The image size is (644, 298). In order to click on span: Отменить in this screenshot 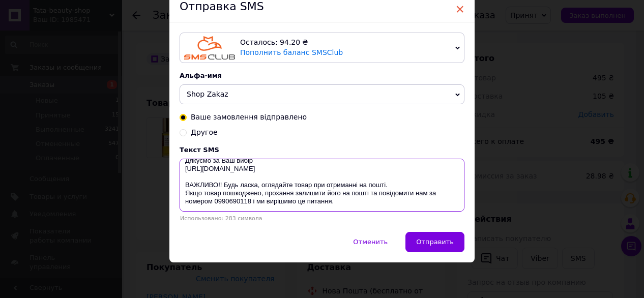, I will do `click(370, 242)`.